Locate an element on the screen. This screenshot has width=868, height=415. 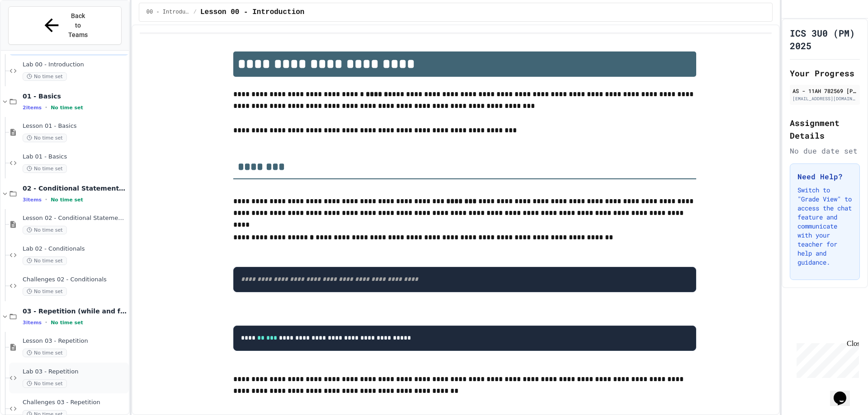
h1: ICS 3U0 (PM) 2025 is located at coordinates (824, 39).